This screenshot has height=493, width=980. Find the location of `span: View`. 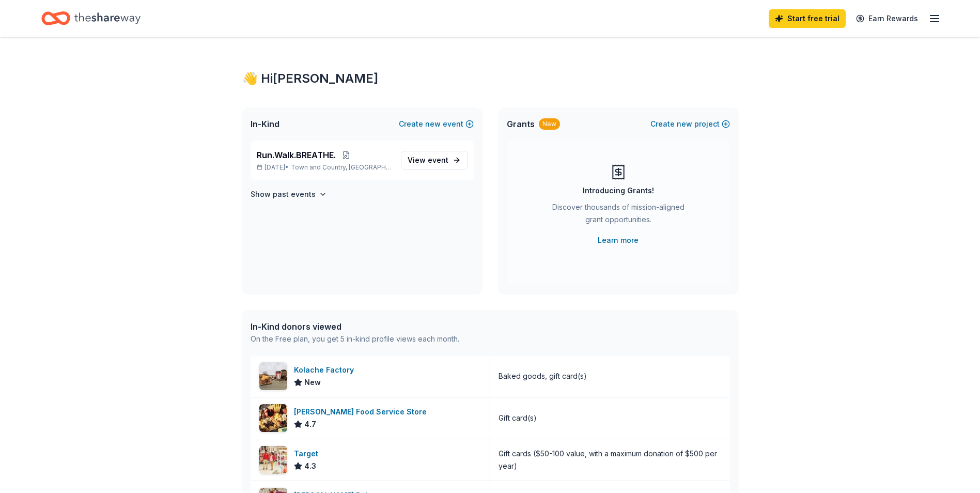

span: View is located at coordinates (428, 160).